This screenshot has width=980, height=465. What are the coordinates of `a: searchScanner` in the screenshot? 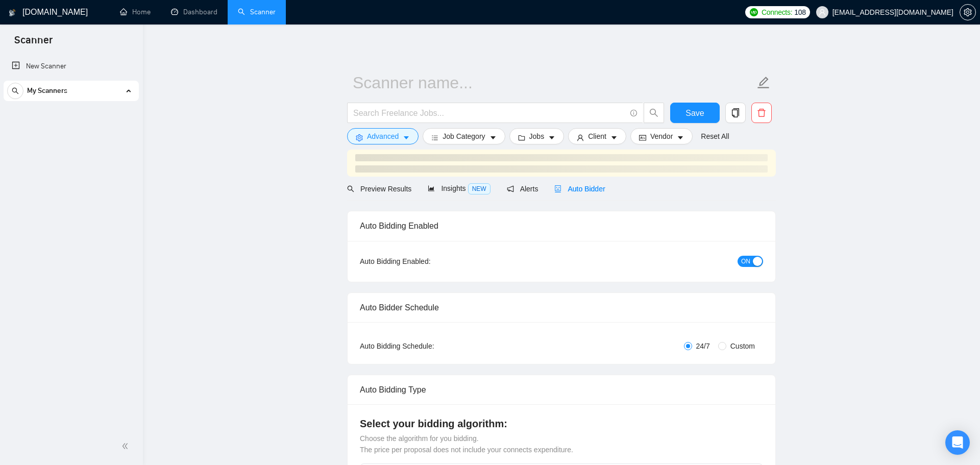 It's located at (256, 12).